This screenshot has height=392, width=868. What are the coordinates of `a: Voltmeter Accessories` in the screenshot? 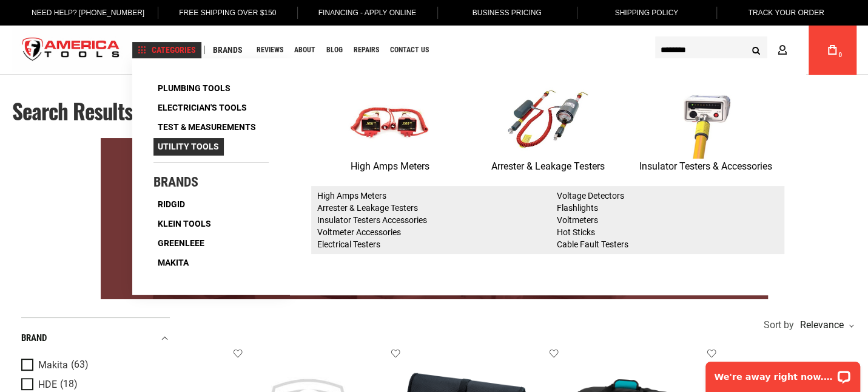 It's located at (359, 232).